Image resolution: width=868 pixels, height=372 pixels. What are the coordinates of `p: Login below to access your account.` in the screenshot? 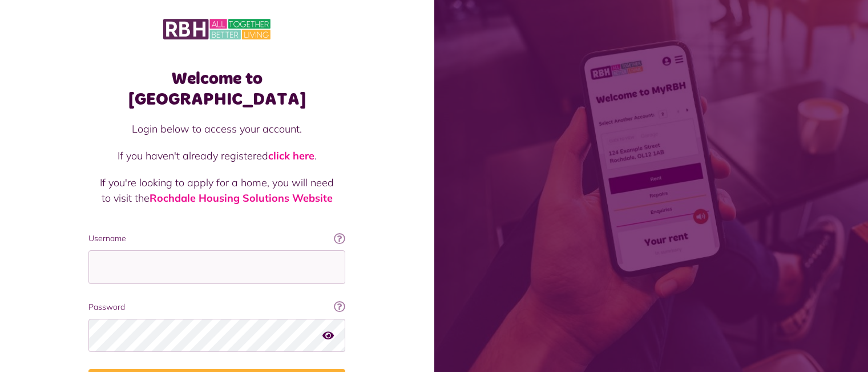 It's located at (217, 128).